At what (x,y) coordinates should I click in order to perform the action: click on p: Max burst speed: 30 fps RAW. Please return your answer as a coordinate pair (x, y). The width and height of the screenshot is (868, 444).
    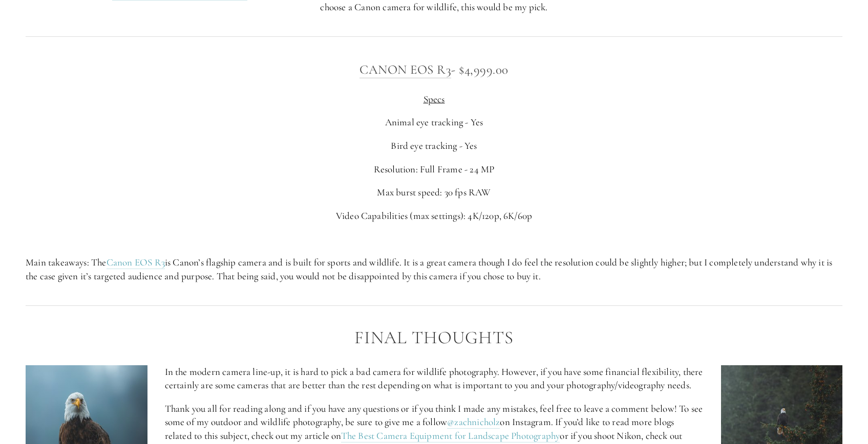
    Looking at the image, I should click on (434, 192).